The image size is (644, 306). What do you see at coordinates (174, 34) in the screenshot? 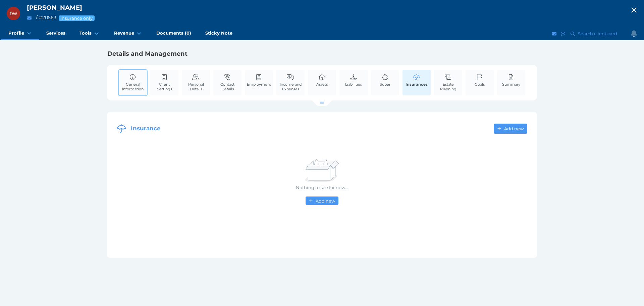
I see `a: Documents (0)` at bounding box center [174, 34].